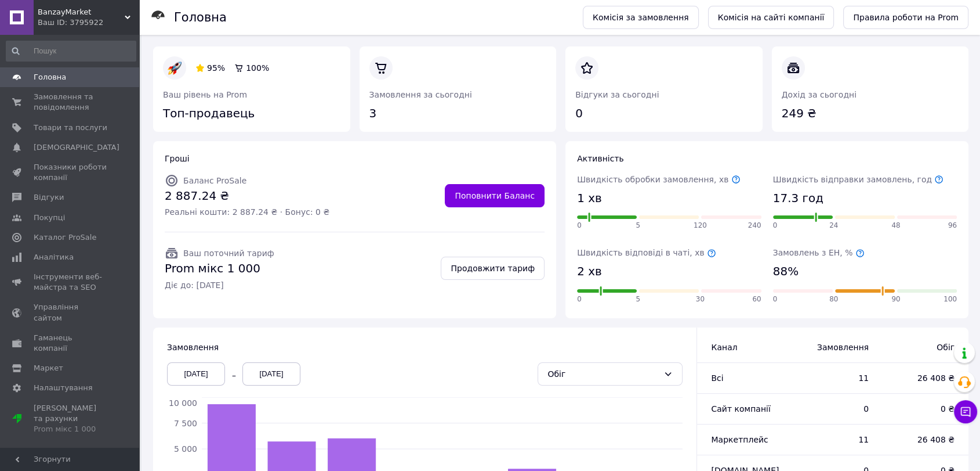 Image resolution: width=980 pixels, height=471 pixels. What do you see at coordinates (603, 374) in the screenshot?
I see `div: Обіг` at bounding box center [603, 374].